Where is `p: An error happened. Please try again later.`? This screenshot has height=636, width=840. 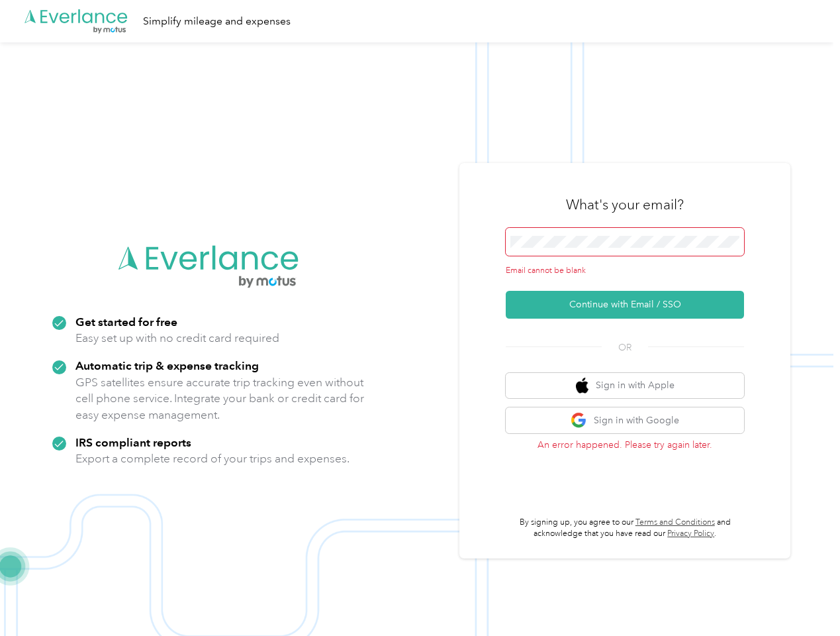 p: An error happened. Please try again later. is located at coordinates (625, 445).